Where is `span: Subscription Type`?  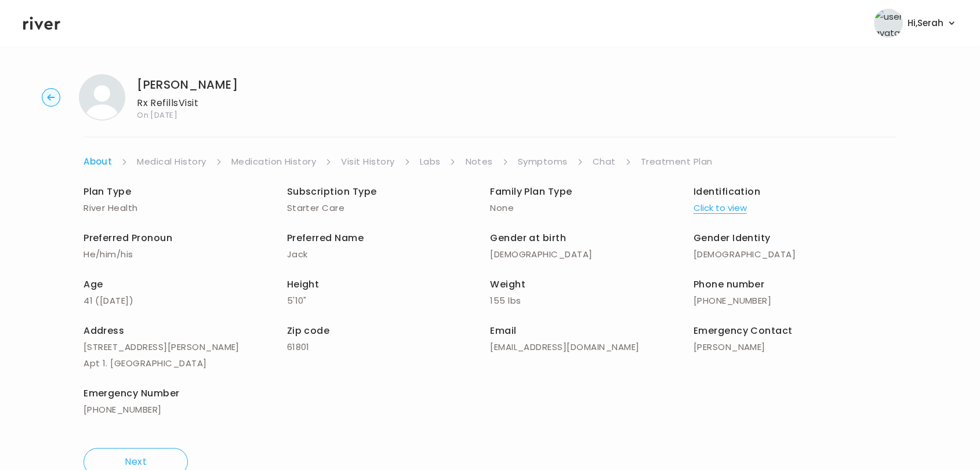 span: Subscription Type is located at coordinates (331, 191).